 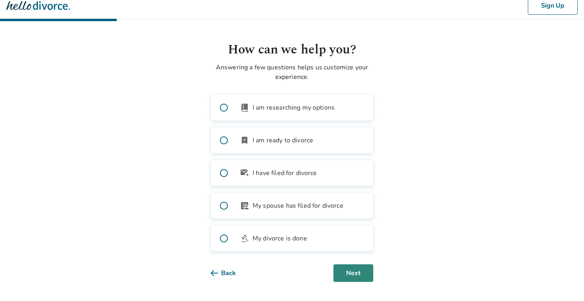 I want to click on span: article_person, so click(x=245, y=206).